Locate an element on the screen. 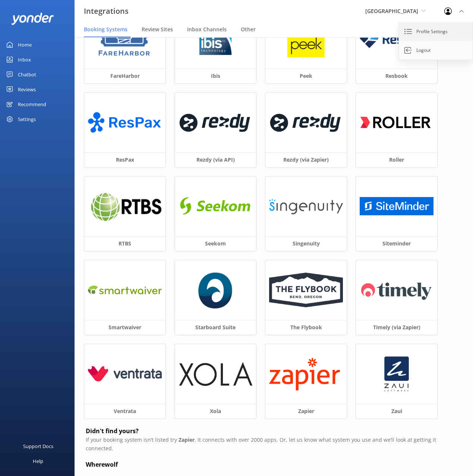 The image size is (473, 476). h3: FareHarbor is located at coordinates (125, 76).